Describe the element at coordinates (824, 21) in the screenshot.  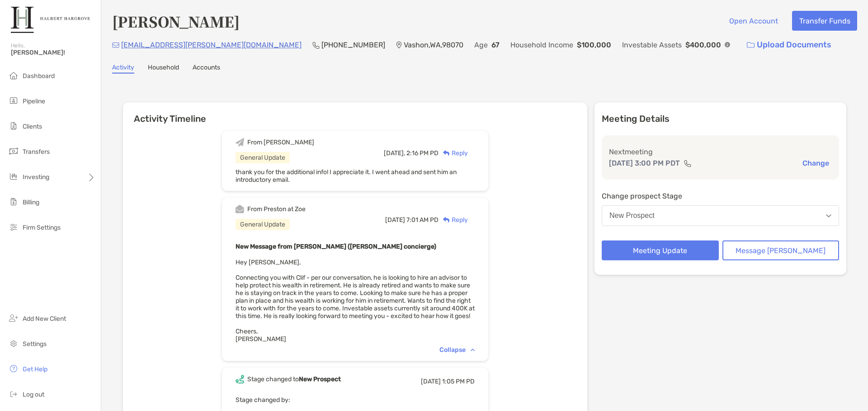
I see `button: Transfer Funds` at that location.